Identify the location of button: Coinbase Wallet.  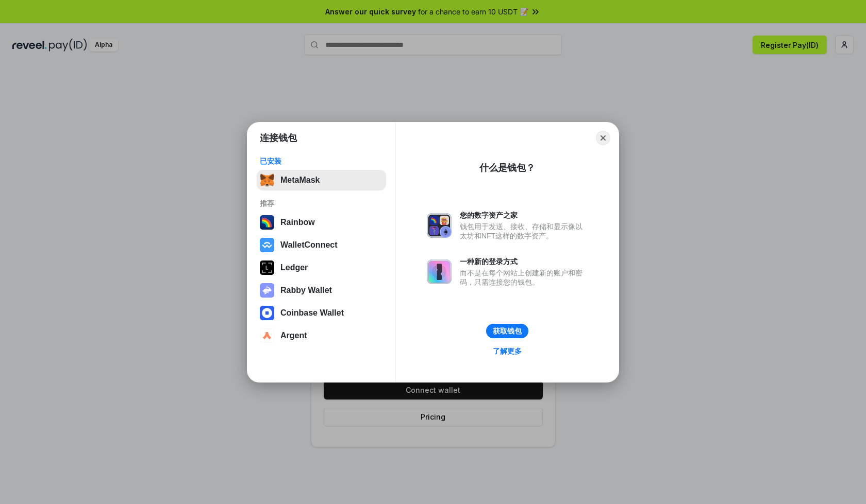
(321, 313).